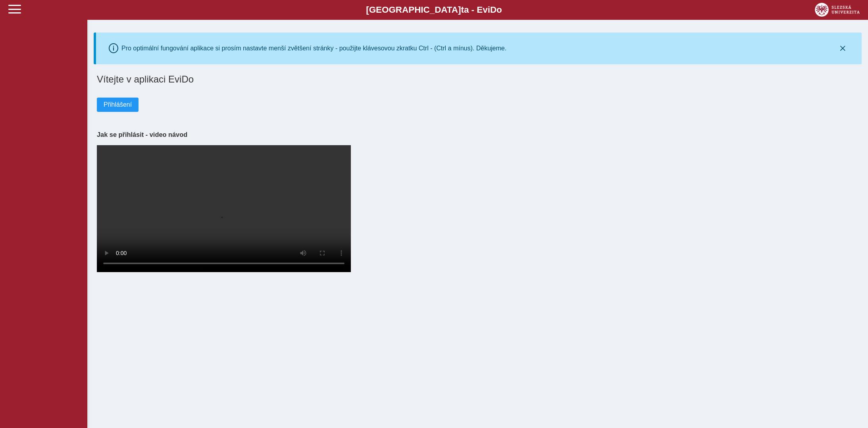 This screenshot has width=868, height=428. What do you see at coordinates (493, 9) in the screenshot?
I see `span: D` at bounding box center [493, 9].